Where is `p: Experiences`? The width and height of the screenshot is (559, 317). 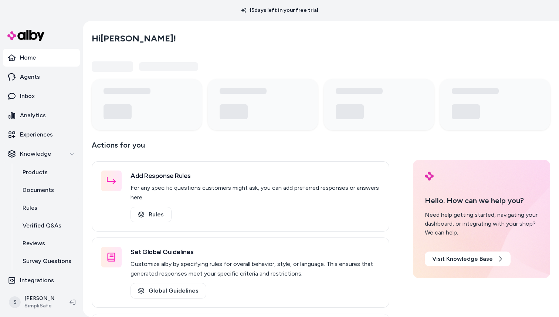
p: Experiences is located at coordinates (36, 135).